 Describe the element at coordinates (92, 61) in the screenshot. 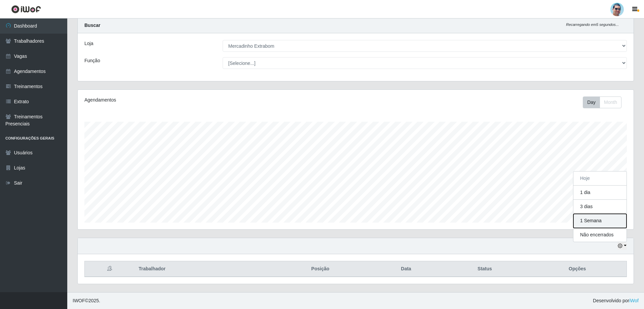

I see `label: Função` at that location.